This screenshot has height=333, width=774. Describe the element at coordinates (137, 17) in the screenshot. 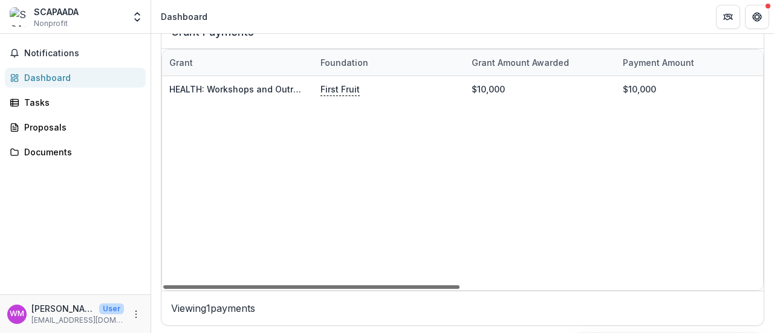

I see `button: Open entity switcher` at that location.